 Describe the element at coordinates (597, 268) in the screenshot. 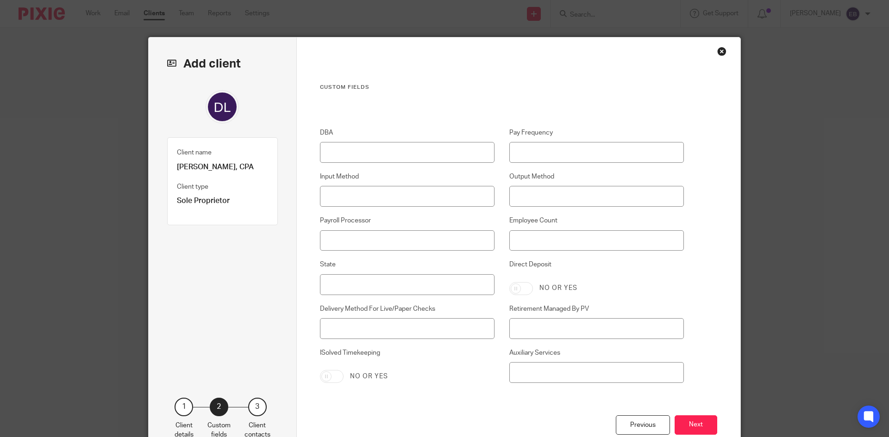

I see `label: Direct Deposit` at that location.